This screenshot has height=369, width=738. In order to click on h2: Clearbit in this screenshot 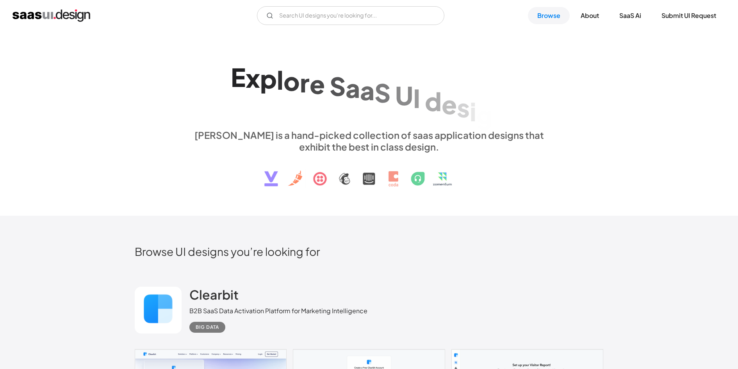, I will do `click(214, 295)`.